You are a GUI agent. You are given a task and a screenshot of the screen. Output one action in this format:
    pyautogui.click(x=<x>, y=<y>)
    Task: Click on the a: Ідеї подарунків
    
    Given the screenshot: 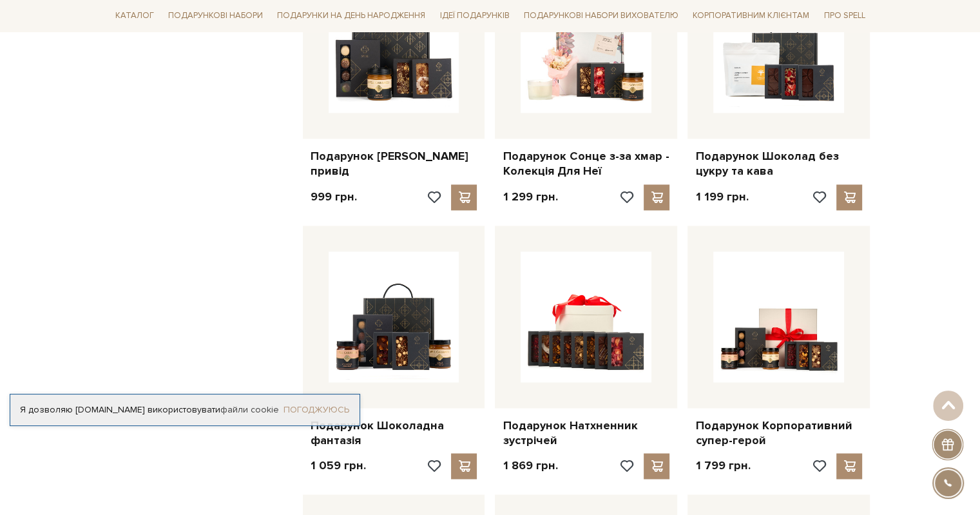 What is the action you would take?
    pyautogui.click(x=474, y=16)
    